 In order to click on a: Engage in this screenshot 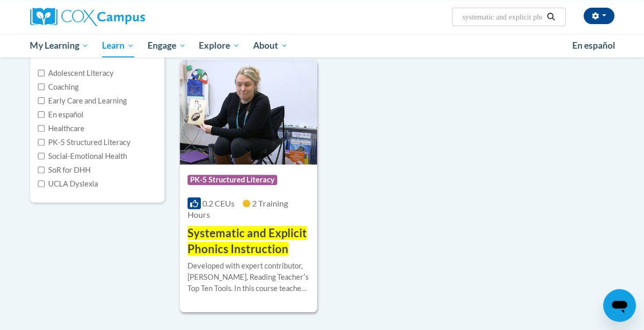, I will do `click(166, 46)`.